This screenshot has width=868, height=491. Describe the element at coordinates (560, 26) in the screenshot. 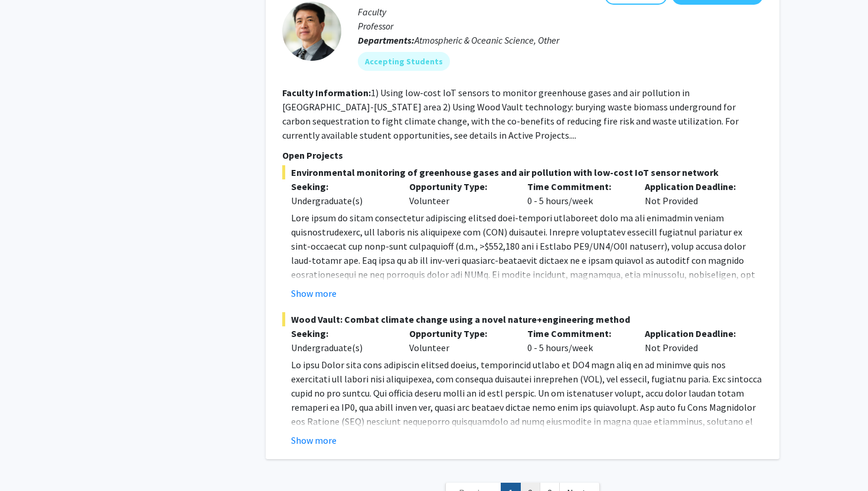

I see `p: Professor` at that location.